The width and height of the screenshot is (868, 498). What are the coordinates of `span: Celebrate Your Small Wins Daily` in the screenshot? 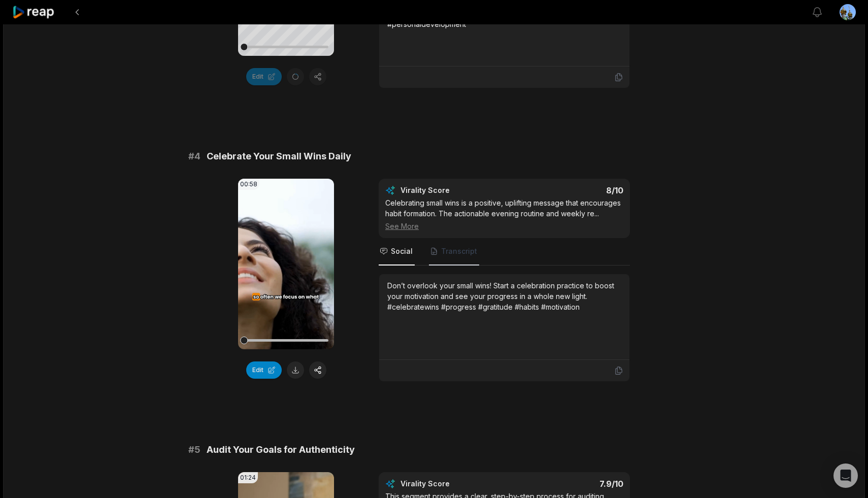 It's located at (278, 157).